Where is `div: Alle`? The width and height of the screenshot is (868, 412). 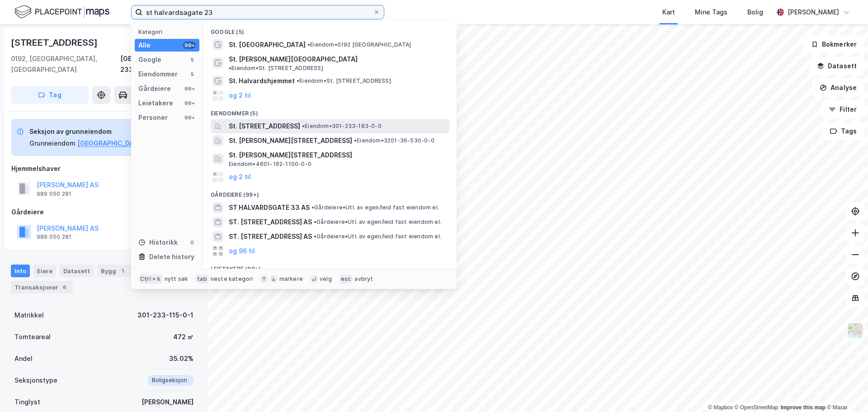 div: Alle is located at coordinates (145, 46).